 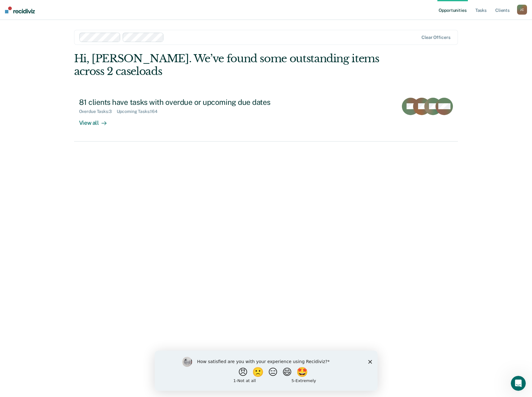 What do you see at coordinates (266, 117) in the screenshot?
I see `a: 81 clients have tasks with overdue or upcoming due datesOverdue Tasks:3Upcoming Tasks:164View all` at bounding box center [266, 117].